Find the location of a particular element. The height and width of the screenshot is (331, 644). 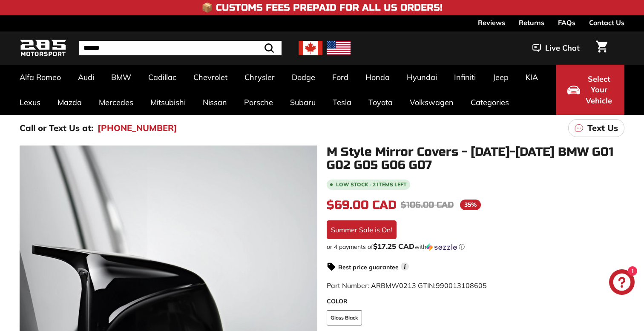

a: BMW is located at coordinates (121, 77).